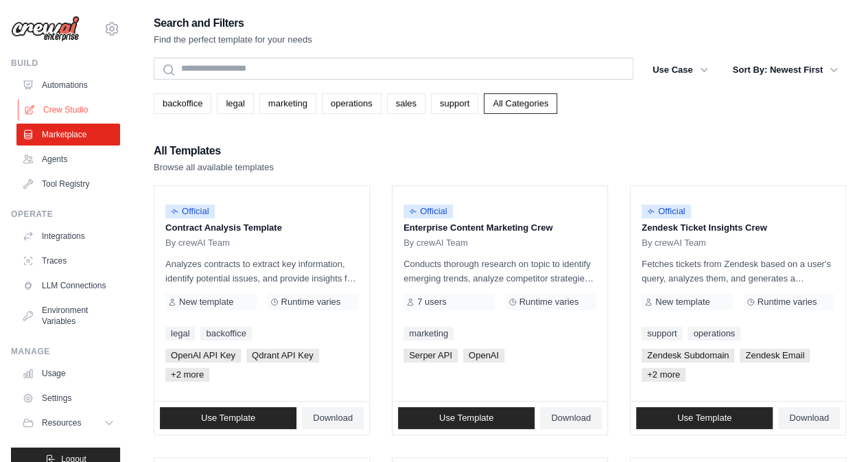  I want to click on button: Sort By: Newest First, so click(785, 70).